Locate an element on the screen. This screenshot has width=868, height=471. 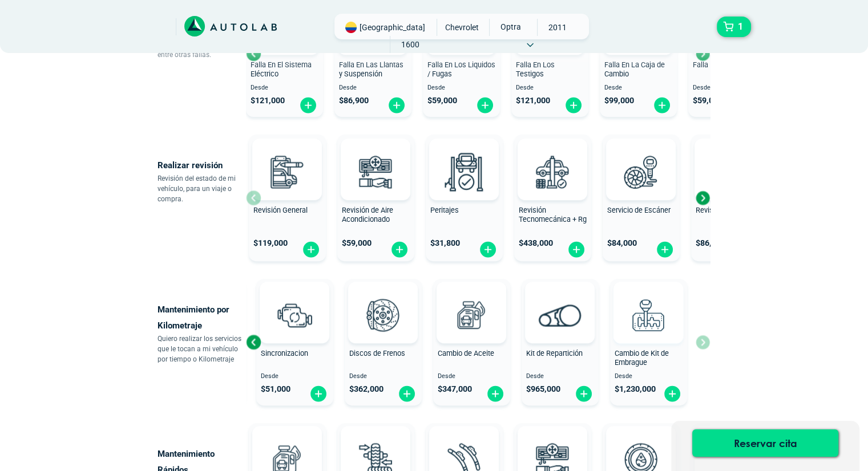
img: correa_de_reparticion-v3.svg is located at coordinates (560, 315).